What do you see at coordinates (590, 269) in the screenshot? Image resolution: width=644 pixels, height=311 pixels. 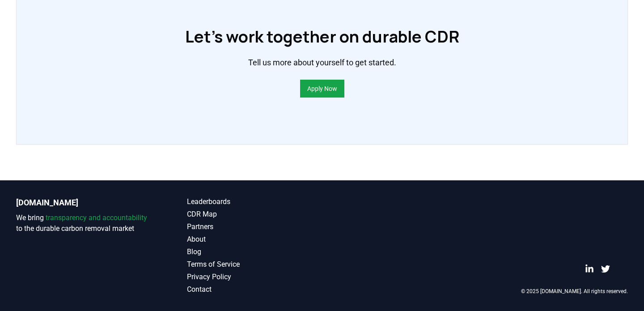 I see `a: LinkedIn` at bounding box center [590, 269].